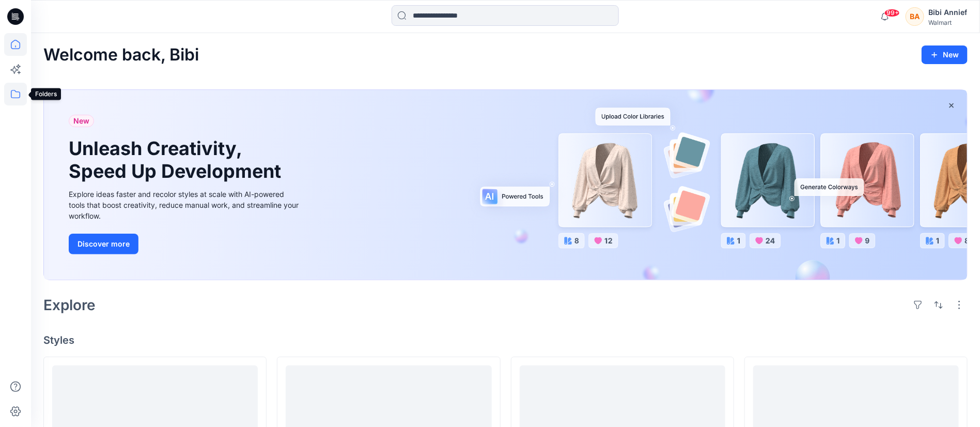 This screenshot has height=427, width=980. Describe the element at coordinates (177, 160) in the screenshot. I see `h1: Unleash Creativity, Speed Up Development` at that location.